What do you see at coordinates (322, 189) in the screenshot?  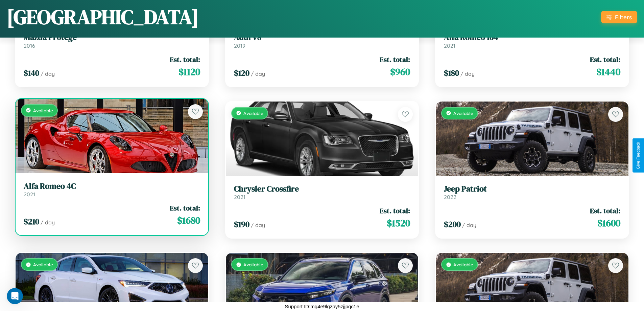 I see `h3: Chrysler Crossfire` at bounding box center [322, 189].